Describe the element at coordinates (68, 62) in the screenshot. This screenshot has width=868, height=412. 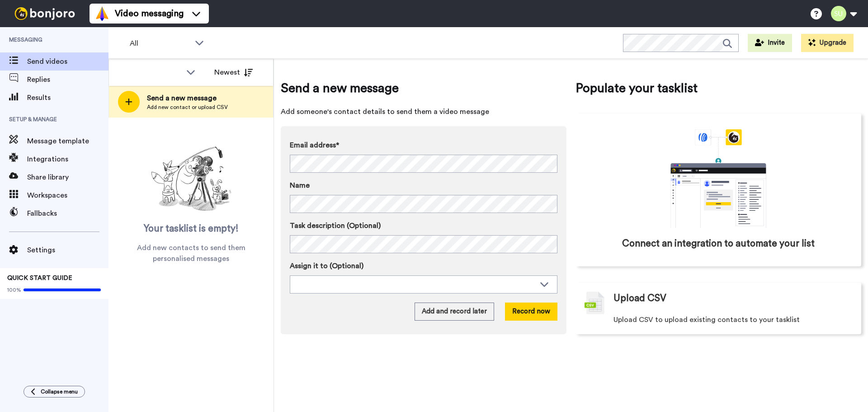
I see `span: Send videos` at that location.